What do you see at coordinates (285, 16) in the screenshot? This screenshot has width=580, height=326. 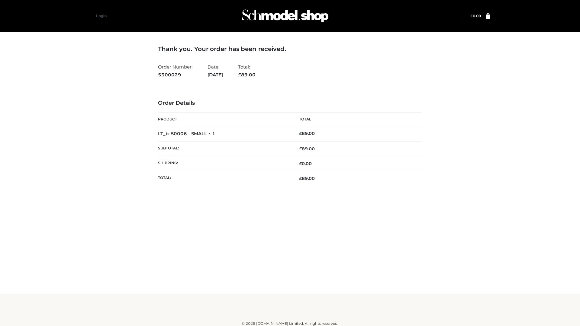 I see `a: Schmodel Admin 964` at bounding box center [285, 16].